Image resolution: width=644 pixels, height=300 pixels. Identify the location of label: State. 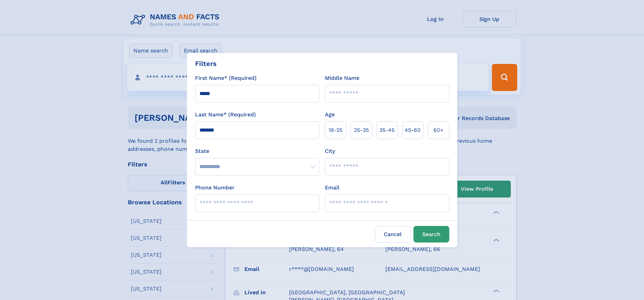
(257, 151).